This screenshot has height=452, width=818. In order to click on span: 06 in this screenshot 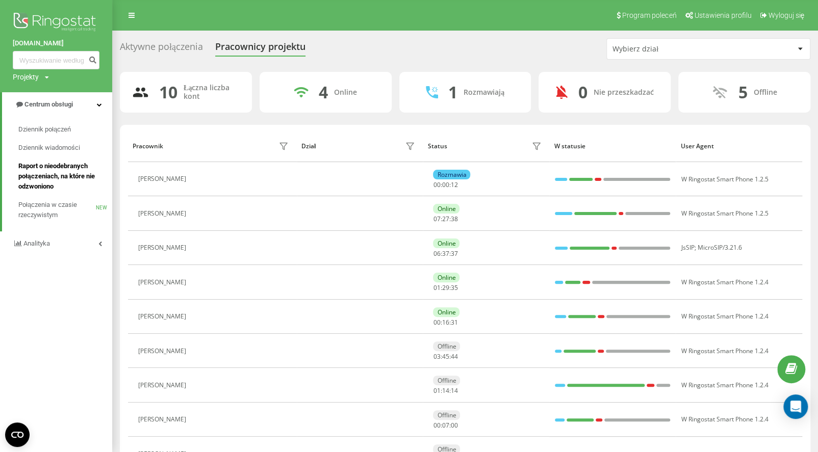, I will do `click(436, 253)`.